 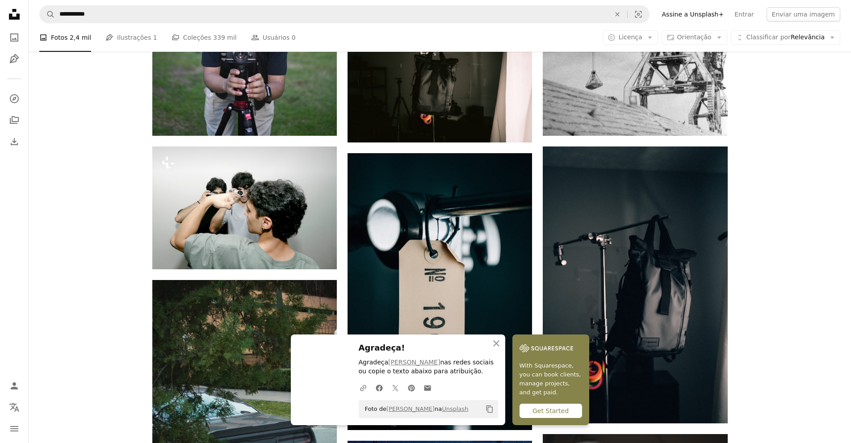 What do you see at coordinates (428, 388) in the screenshot?
I see `a: Compartilhar por e-mail` at bounding box center [428, 388].